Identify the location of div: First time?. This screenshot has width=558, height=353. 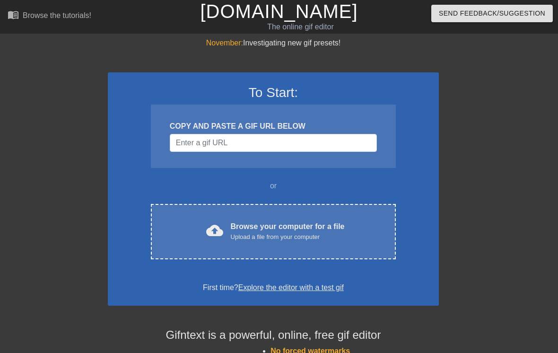
(273, 287).